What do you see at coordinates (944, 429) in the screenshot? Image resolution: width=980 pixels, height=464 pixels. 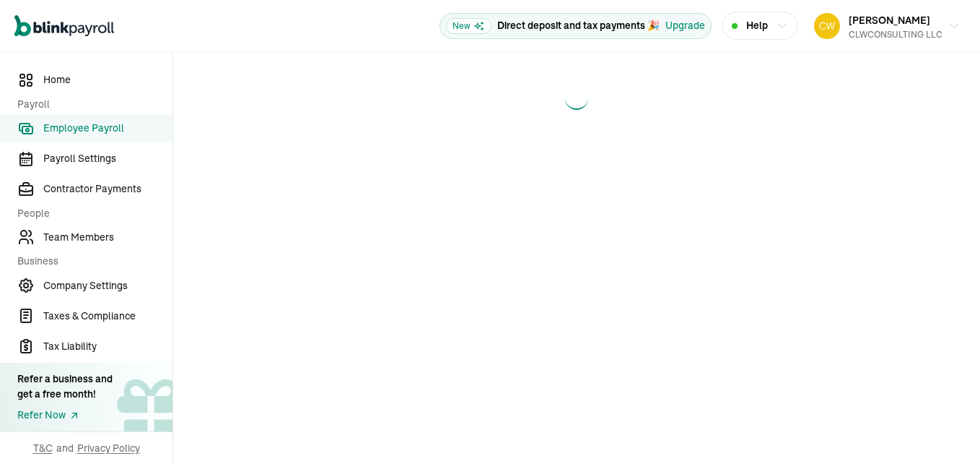 I see `div: Chat Widget` at bounding box center [944, 429].